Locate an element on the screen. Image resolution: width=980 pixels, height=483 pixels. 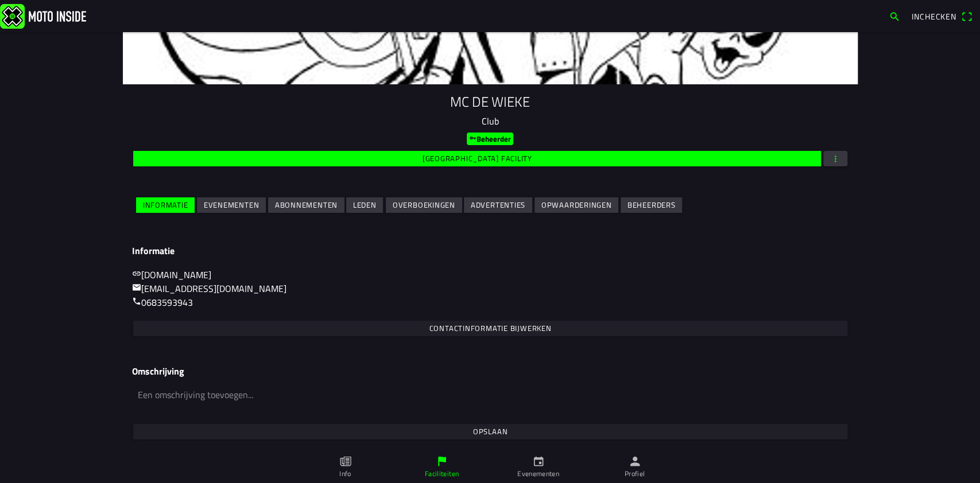
ion-icon: paper is located at coordinates (346, 461).